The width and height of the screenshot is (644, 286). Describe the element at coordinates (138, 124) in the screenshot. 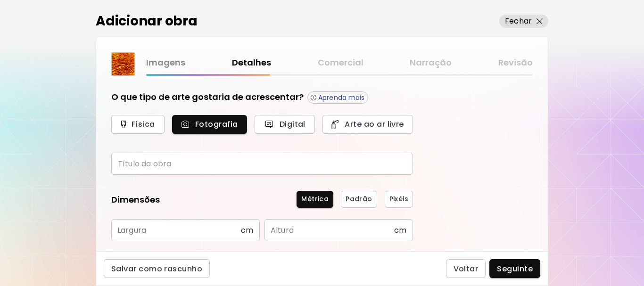

I see `button: Física` at that location.